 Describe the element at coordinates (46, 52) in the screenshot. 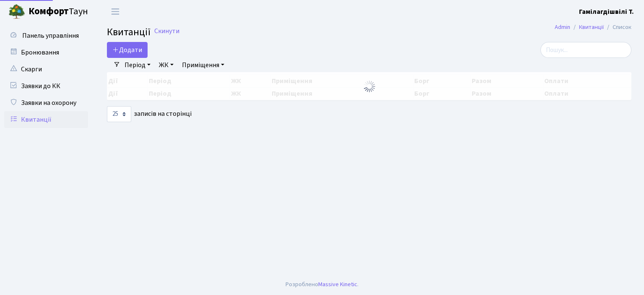

I see `a: Бронювання` at that location.